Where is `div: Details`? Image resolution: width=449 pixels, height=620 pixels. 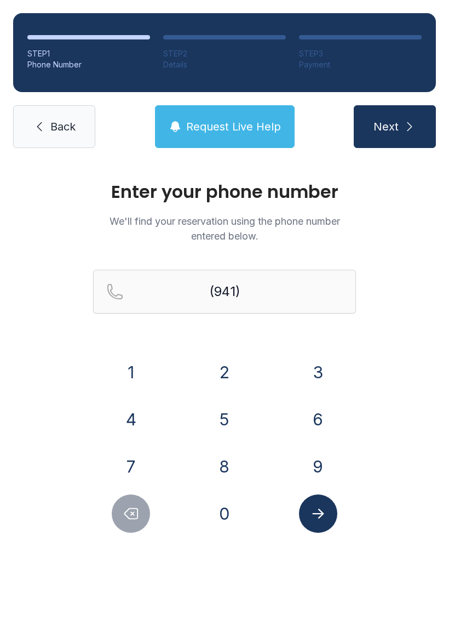 div: Details is located at coordinates (225, 65).